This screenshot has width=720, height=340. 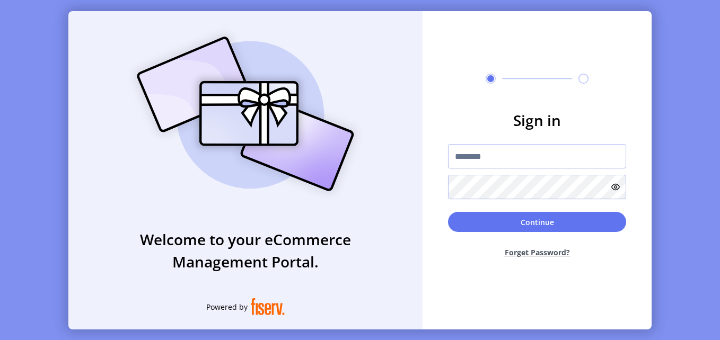 What do you see at coordinates (537, 252) in the screenshot?
I see `button: Forget Password?` at bounding box center [537, 252].